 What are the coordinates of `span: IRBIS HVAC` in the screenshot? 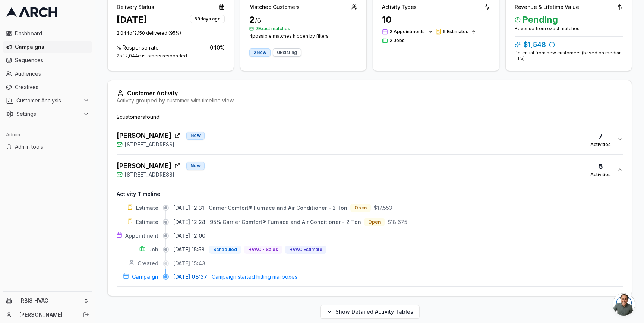 It's located at (50, 301).